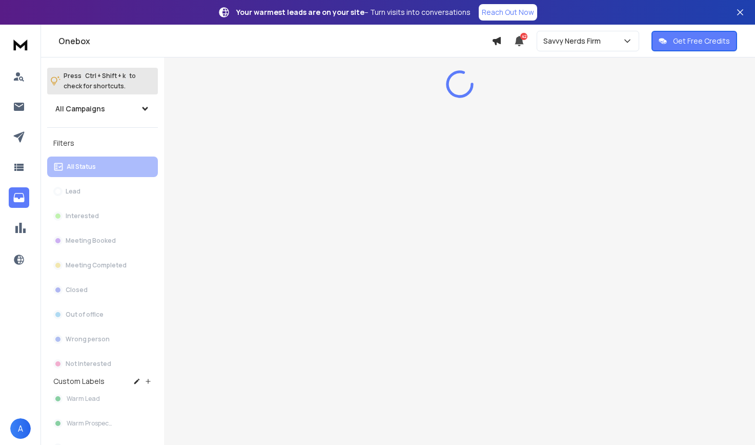 This screenshot has width=755, height=445. What do you see at coordinates (353, 12) in the screenshot?
I see `p: – Turn visits into conversations` at bounding box center [353, 12].